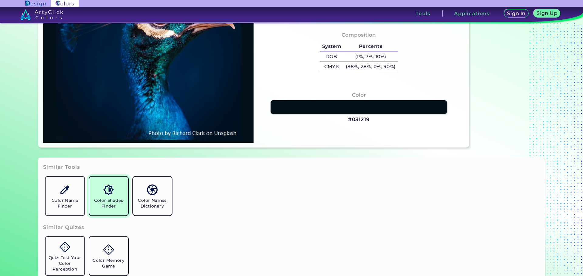 The image size is (583, 276). Describe the element at coordinates (547, 13) in the screenshot. I see `h5: Sign Up` at that location.